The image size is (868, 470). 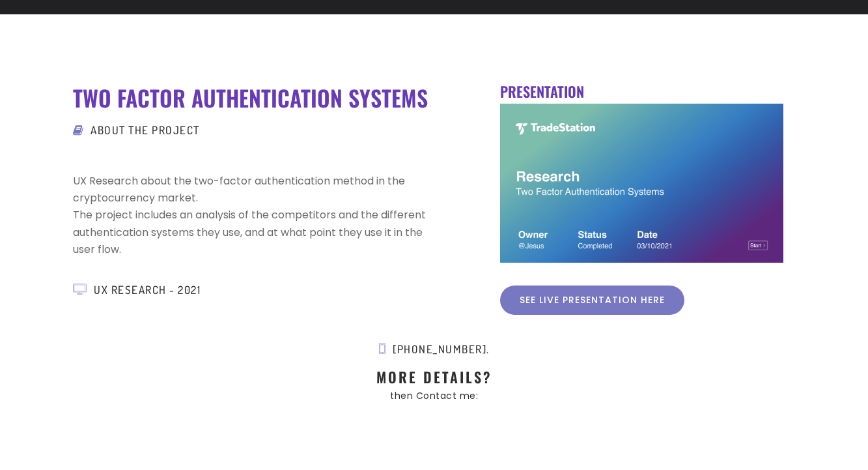 I want to click on span: TWO FACTOR AUTHENTICATION SYSTEMS, so click(x=250, y=97).